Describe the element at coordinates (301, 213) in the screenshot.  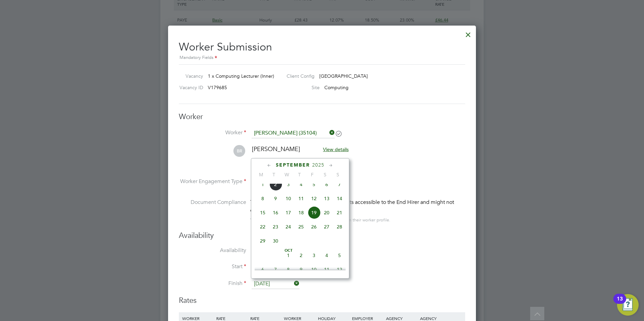
I see `span: 18` at that location.